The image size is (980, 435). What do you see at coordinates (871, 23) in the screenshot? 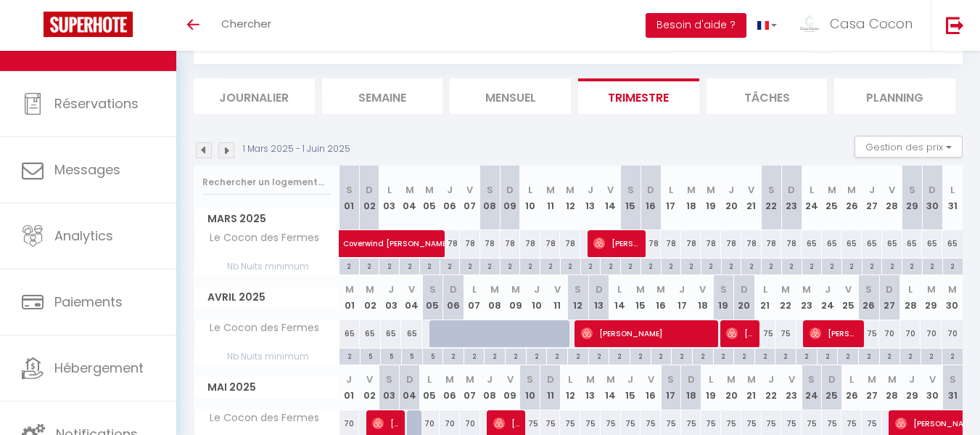
I see `span: Casa Cocon` at bounding box center [871, 23].